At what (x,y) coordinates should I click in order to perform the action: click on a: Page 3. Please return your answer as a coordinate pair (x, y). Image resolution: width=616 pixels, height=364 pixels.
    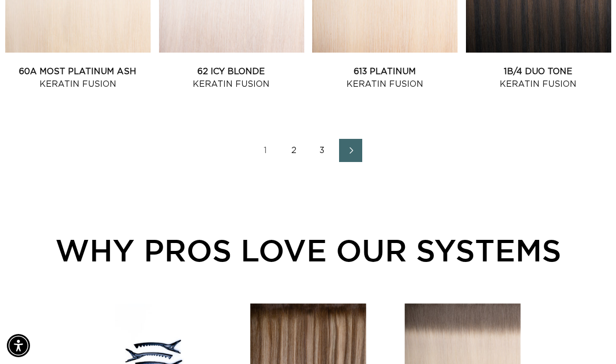
    Looking at the image, I should click on (322, 150).